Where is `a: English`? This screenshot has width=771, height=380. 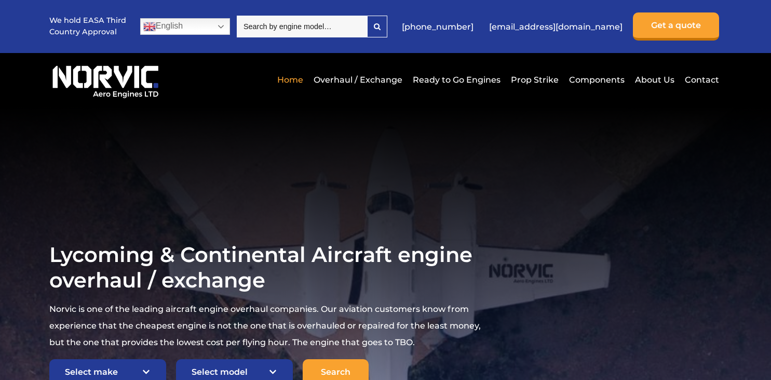 a: English is located at coordinates (185, 26).